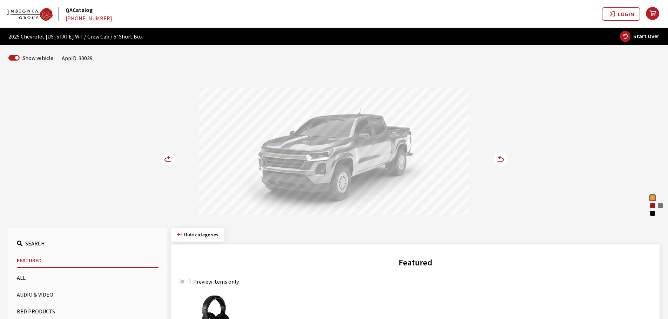 The height and width of the screenshot is (319, 668). What do you see at coordinates (88, 312) in the screenshot?
I see `button: Bed Products` at bounding box center [88, 312].